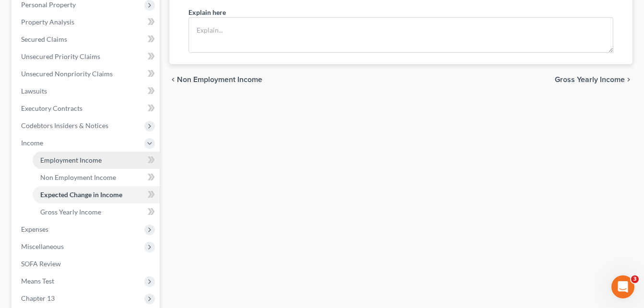 This screenshot has width=644, height=308. Describe the element at coordinates (38, 280) in the screenshot. I see `span: Means Test` at that location.